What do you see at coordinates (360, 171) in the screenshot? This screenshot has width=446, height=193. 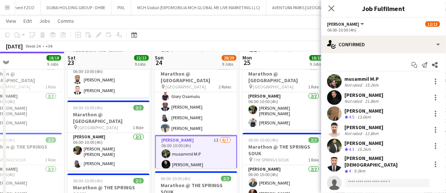 I see `div: 9.3km` at bounding box center [360, 171].